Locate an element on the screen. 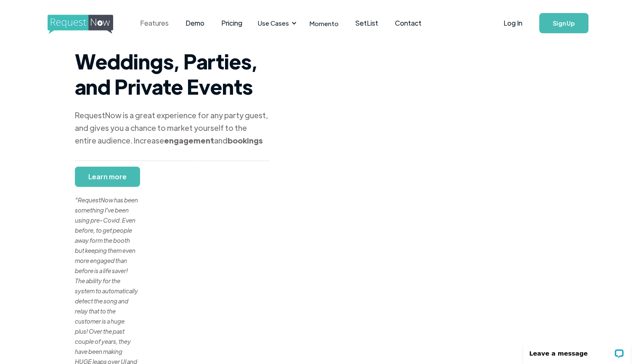  a: Sign Up is located at coordinates (564, 23).